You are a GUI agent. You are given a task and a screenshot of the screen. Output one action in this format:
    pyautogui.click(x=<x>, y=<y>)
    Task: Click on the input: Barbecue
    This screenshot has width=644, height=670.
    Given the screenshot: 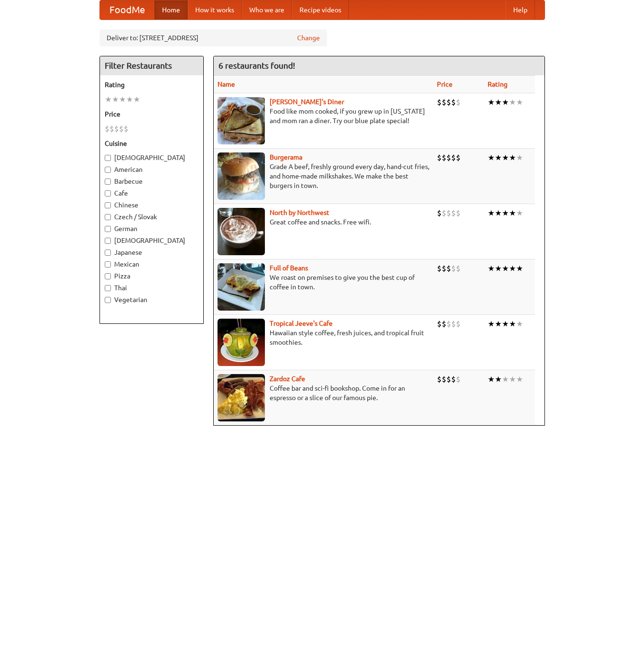 What is the action you would take?
    pyautogui.click(x=108, y=181)
    